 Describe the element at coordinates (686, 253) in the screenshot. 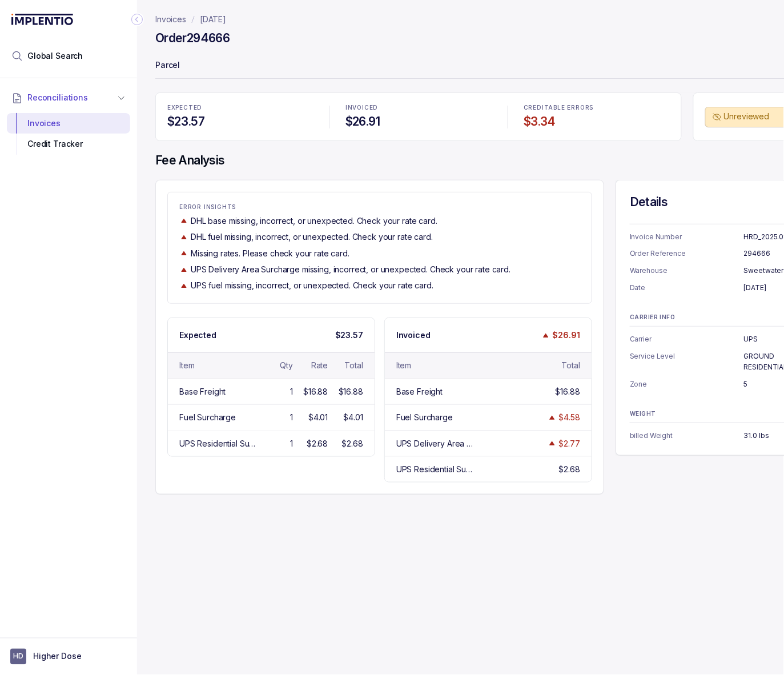

I see `p: Order Reference` at that location.